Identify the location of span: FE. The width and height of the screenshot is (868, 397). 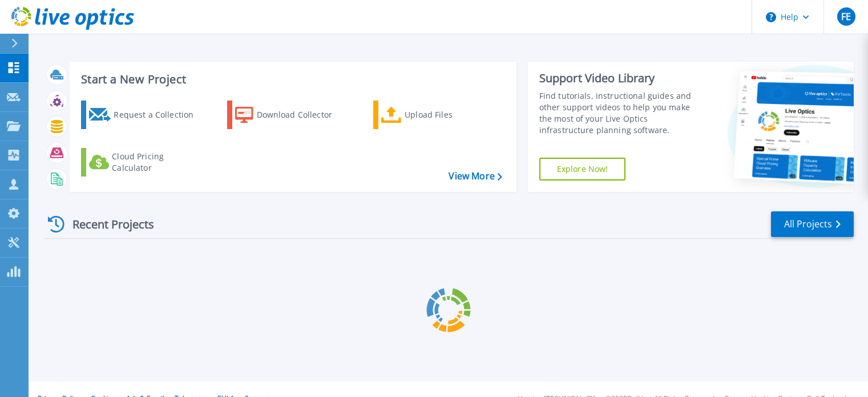
(846, 17).